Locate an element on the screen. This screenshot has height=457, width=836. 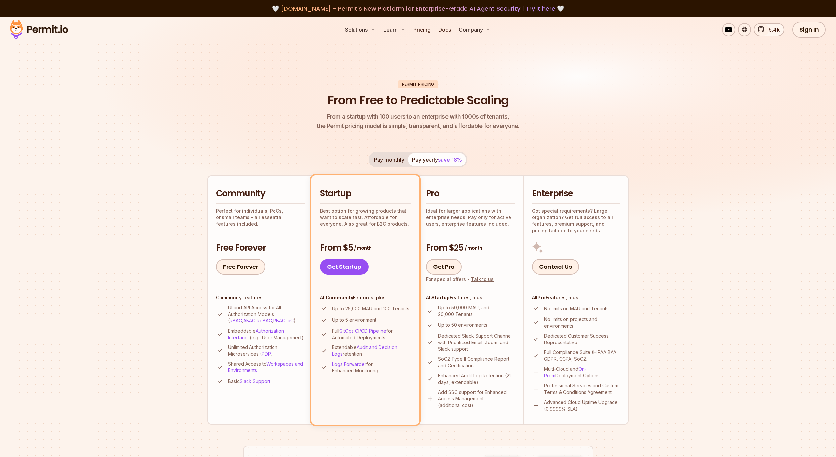
a: ReBAC is located at coordinates (264, 321).